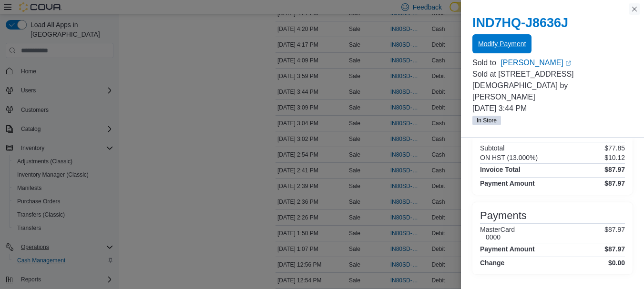  Describe the element at coordinates (635, 9) in the screenshot. I see `button: Close this dialog` at that location.